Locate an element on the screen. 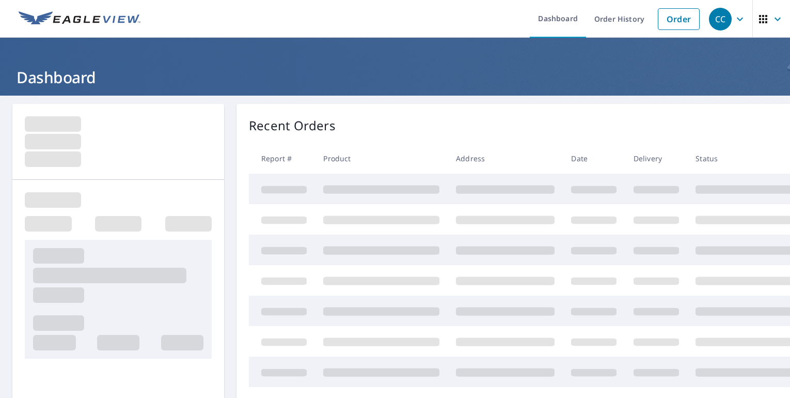  th: Delivery is located at coordinates (656, 158).